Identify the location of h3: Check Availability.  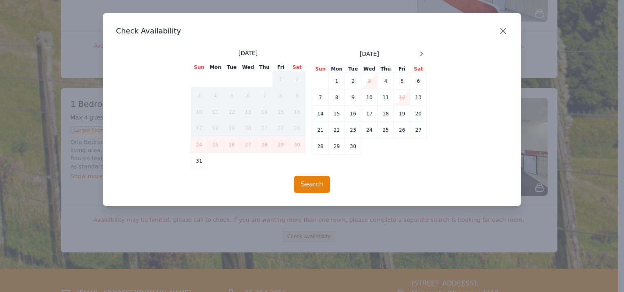
(312, 31).